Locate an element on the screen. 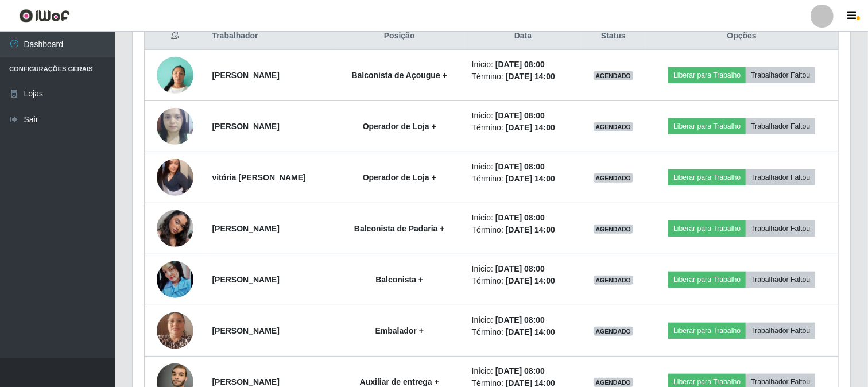  th: Data is located at coordinates (523, 36).